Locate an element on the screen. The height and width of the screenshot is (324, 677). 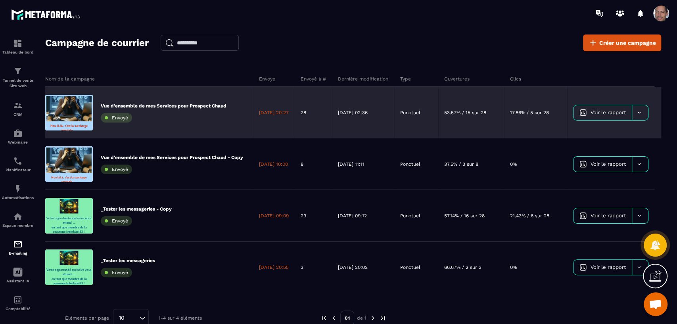
img: logo is located at coordinates (47, 14).